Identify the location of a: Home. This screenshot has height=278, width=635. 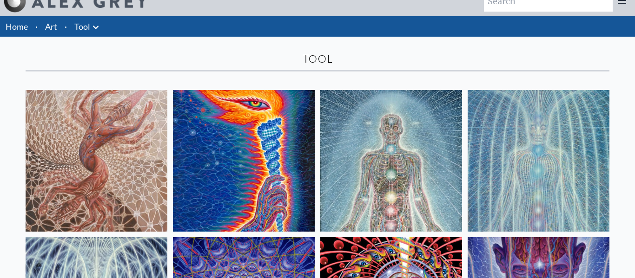
(17, 26).